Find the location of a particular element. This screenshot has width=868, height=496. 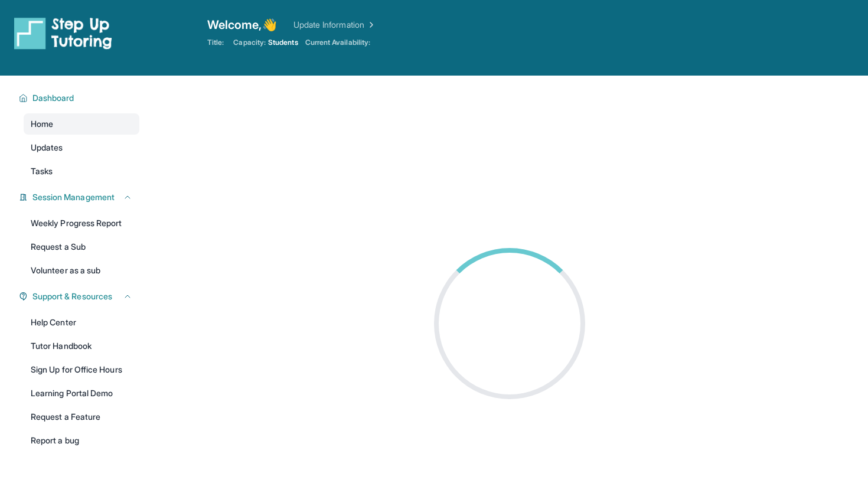

img: Chevron Right is located at coordinates (370, 25).